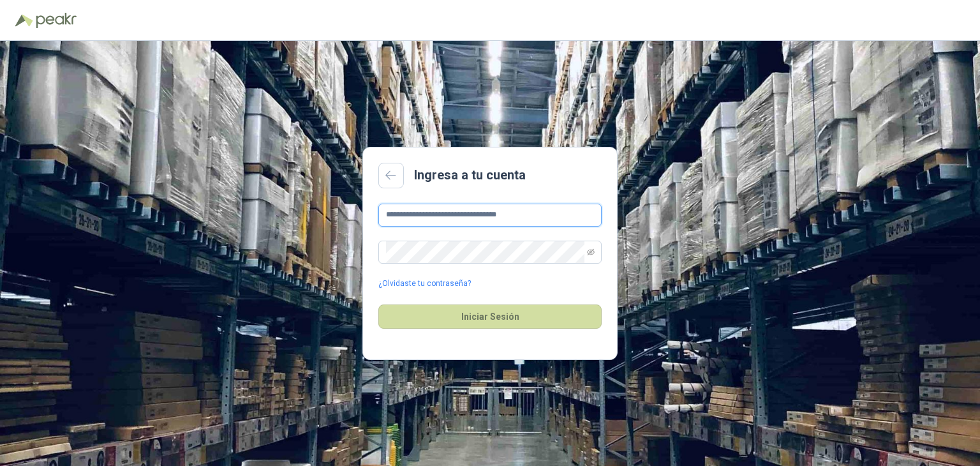 The width and height of the screenshot is (980, 466). Describe the element at coordinates (24, 20) in the screenshot. I see `img: Logo` at that location.